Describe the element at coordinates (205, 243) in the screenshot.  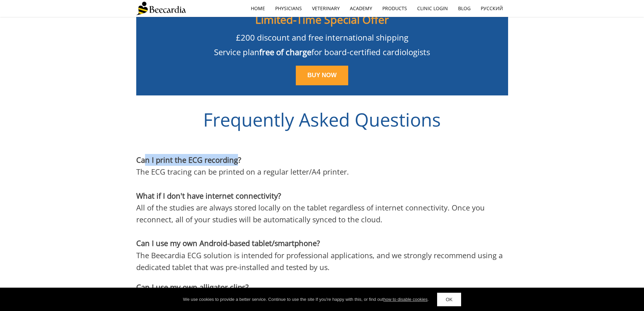
I see `span: Can I use my own Android-based tablet/` at that location.